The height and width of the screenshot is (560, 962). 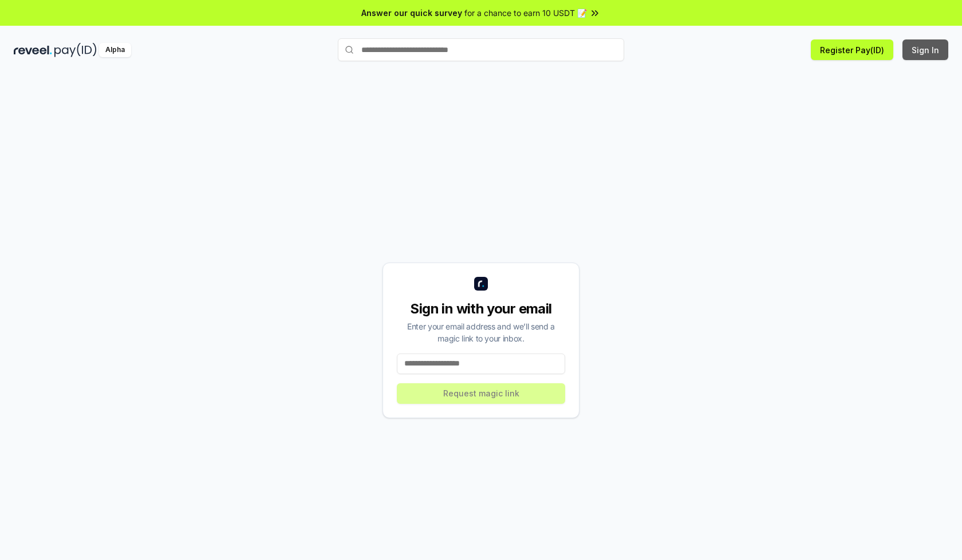 What do you see at coordinates (412, 13) in the screenshot?
I see `span: Answer our quick survey` at bounding box center [412, 13].